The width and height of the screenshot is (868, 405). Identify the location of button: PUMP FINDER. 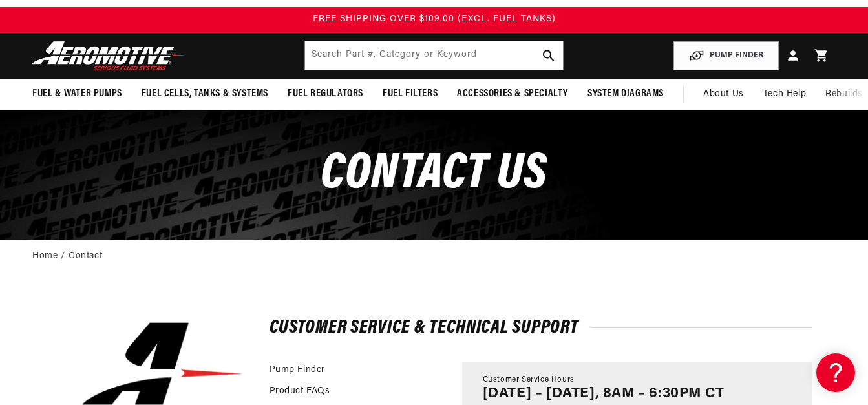
(726, 55).